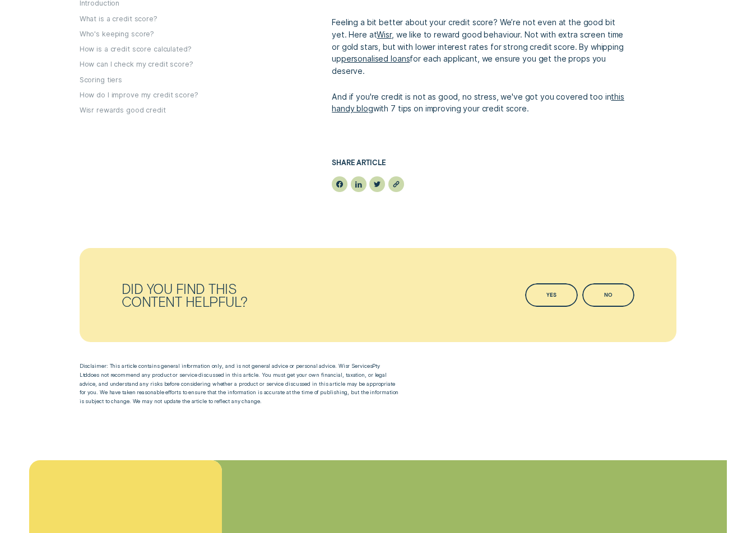  Describe the element at coordinates (101, 80) in the screenshot. I see `button: Scoring tiers` at that location.